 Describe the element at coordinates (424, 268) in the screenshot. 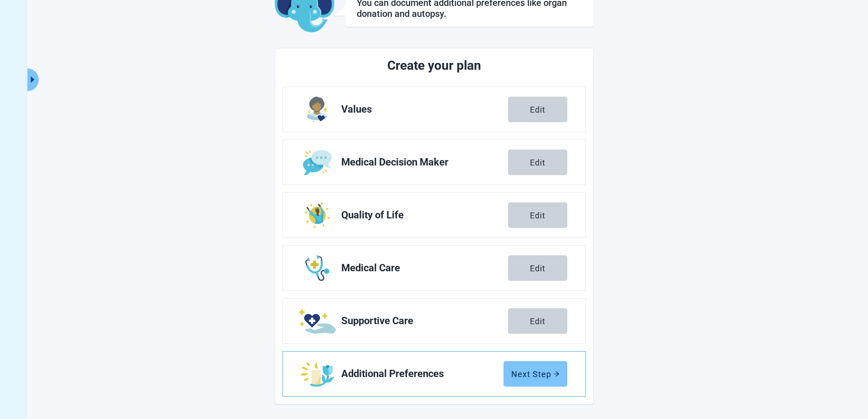

I see `span: Medical Care` at that location.